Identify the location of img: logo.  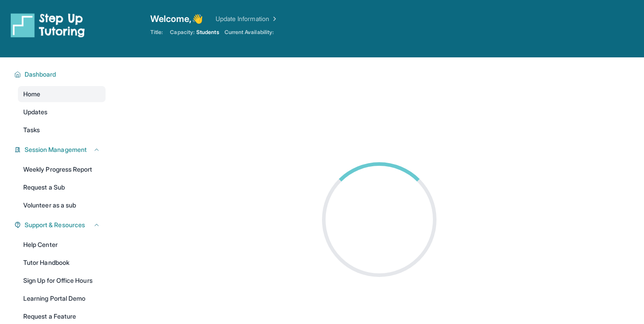
(48, 25).